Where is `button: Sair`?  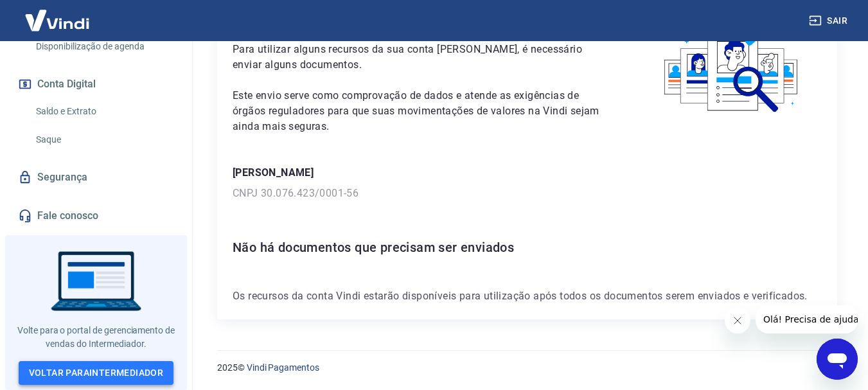
button: Sair is located at coordinates (830, 21).